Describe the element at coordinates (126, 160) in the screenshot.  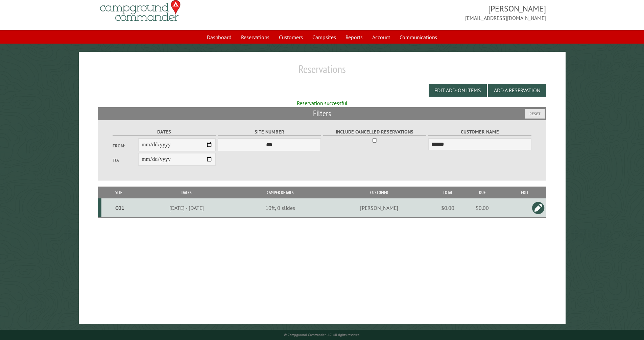
I see `label: To:` at that location.